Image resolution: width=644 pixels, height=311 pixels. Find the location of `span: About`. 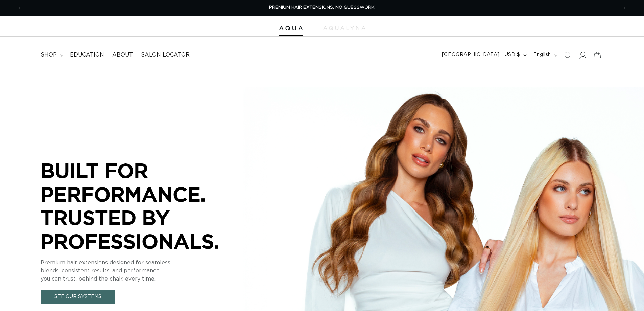

span: About is located at coordinates (122, 55).